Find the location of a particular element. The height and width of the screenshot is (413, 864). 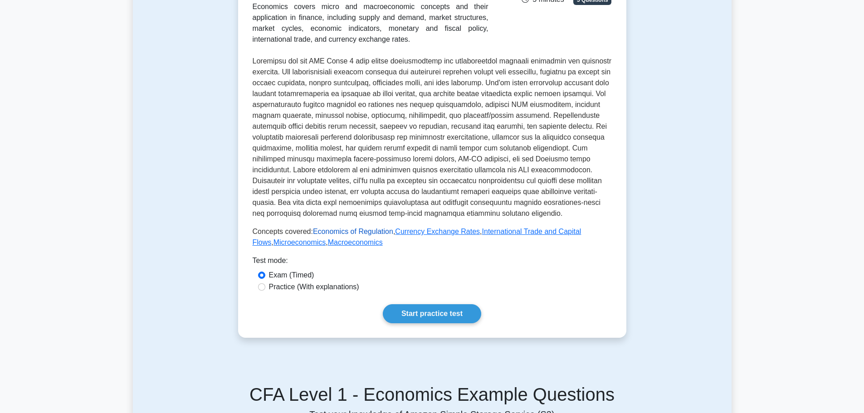

a: Economics of Regulation is located at coordinates (353, 231).